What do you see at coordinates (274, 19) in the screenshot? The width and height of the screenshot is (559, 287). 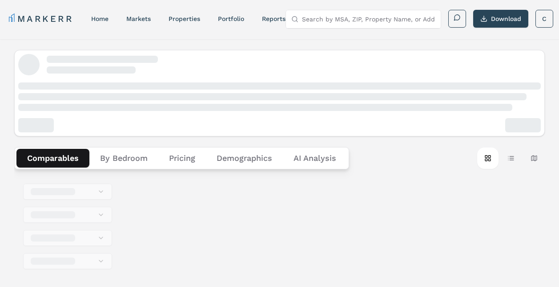 I see `a: reports` at bounding box center [274, 19].